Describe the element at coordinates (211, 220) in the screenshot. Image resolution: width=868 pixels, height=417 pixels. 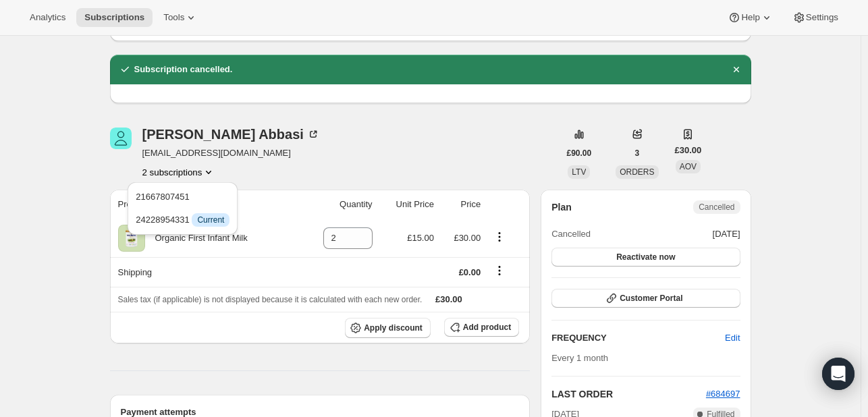
I see `span: Current` at that location.